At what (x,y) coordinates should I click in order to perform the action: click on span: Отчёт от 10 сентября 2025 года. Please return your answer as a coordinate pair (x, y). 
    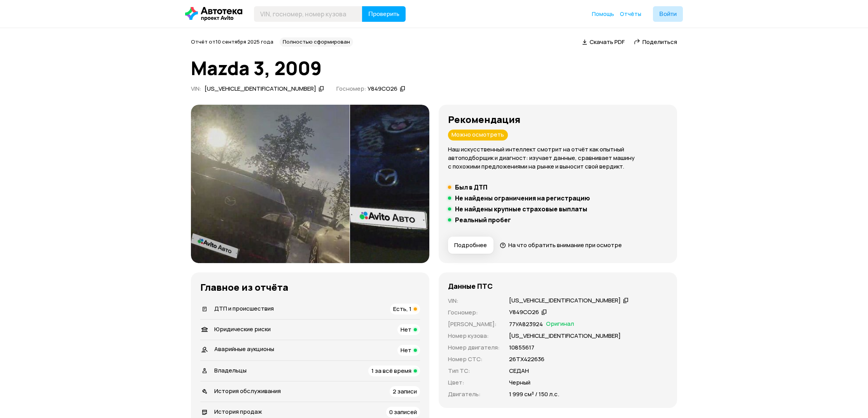
    Looking at the image, I should click on (232, 42).